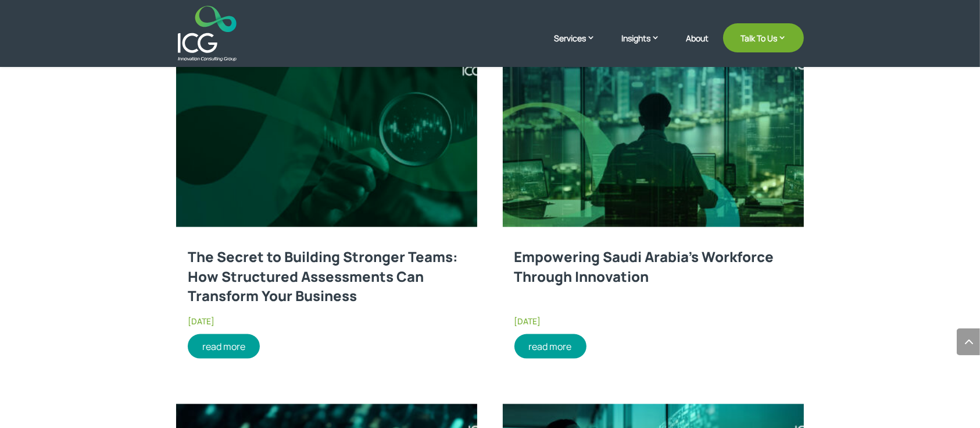 The height and width of the screenshot is (428, 980). Describe the element at coordinates (646, 47) in the screenshot. I see `a: Insights` at that location.